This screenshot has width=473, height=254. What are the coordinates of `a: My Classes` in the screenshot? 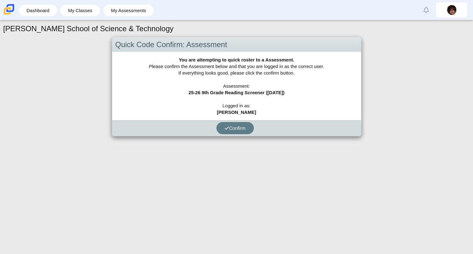 It's located at (80, 10).